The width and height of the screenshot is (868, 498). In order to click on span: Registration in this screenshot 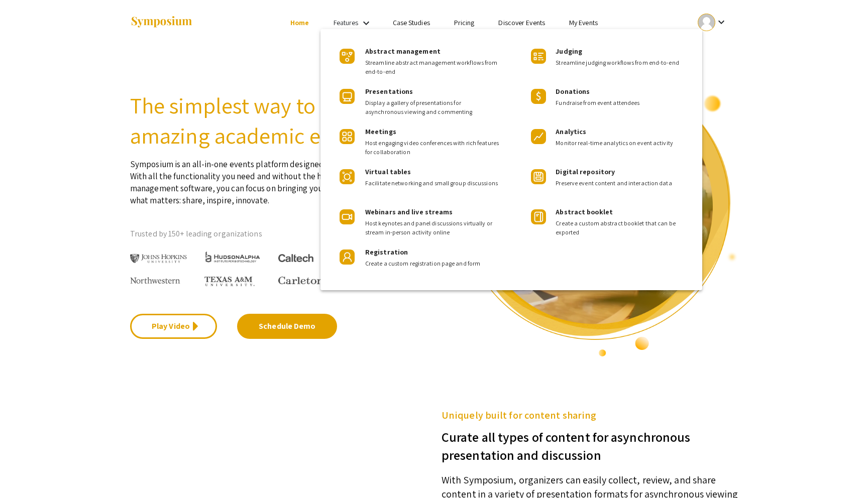, I will do `click(386, 252)`.